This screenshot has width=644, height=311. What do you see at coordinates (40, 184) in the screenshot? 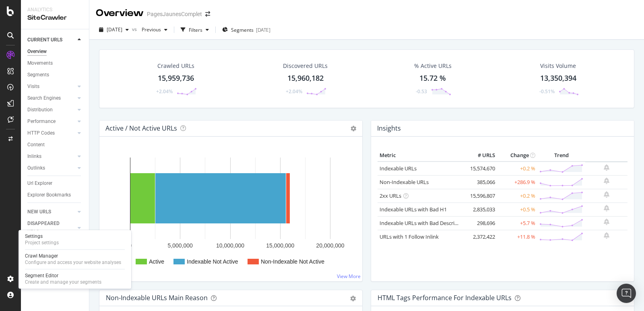
I see `div: Url Explorer` at bounding box center [40, 184].